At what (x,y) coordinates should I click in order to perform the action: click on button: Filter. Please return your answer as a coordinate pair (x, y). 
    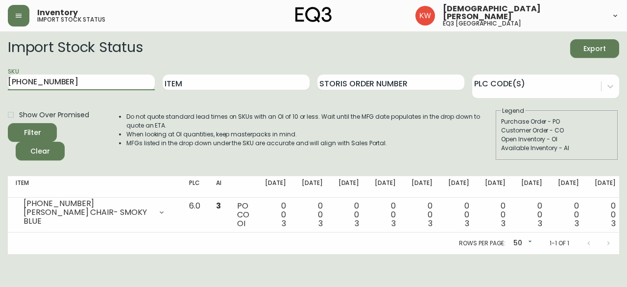
    Looking at the image, I should click on (32, 132).